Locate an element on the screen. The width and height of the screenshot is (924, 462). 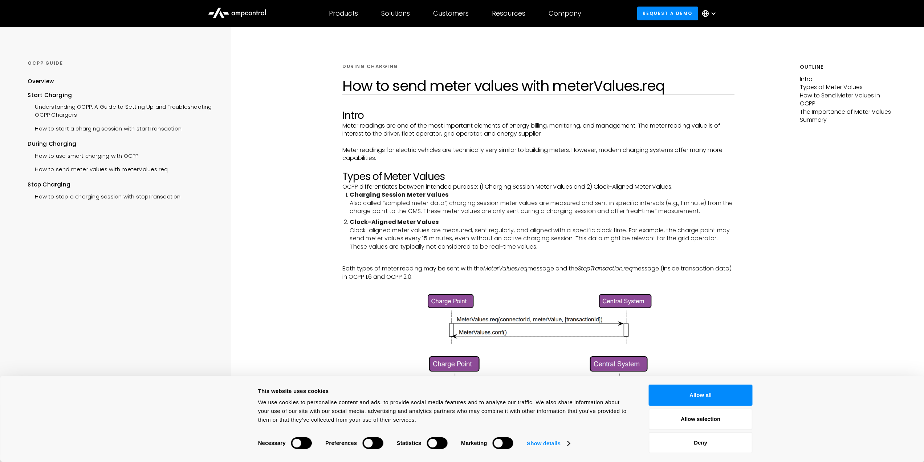
a: Show details is located at coordinates (548, 443).